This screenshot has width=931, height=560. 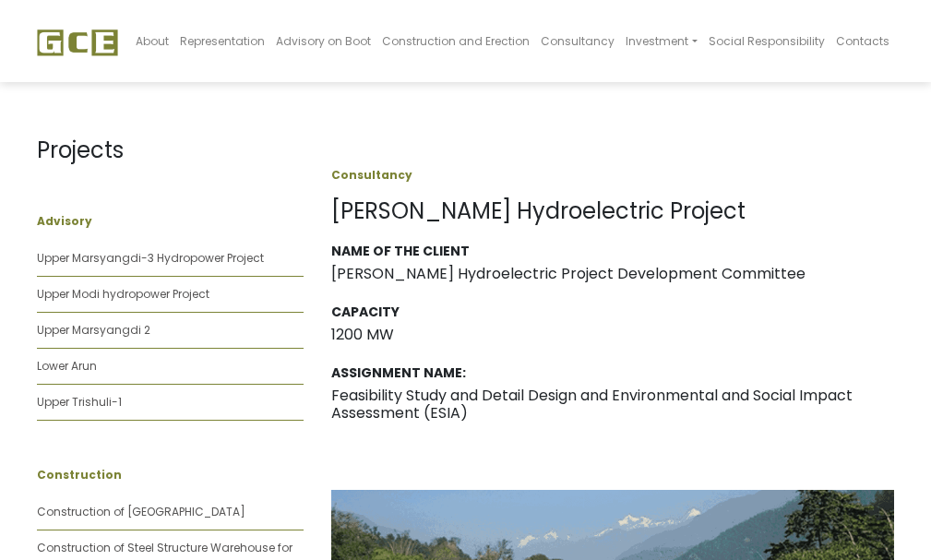 I want to click on h3: Assignment Name:, so click(x=613, y=373).